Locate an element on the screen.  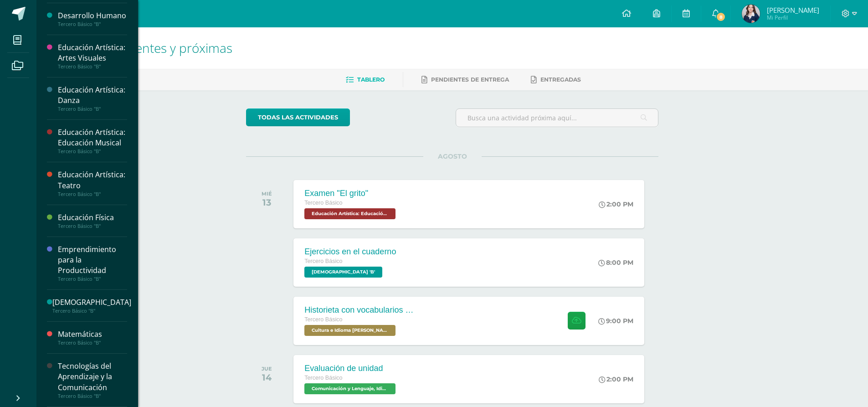
a: Educación Artística: DanzaTercero Básico "B" is located at coordinates (93, 98).